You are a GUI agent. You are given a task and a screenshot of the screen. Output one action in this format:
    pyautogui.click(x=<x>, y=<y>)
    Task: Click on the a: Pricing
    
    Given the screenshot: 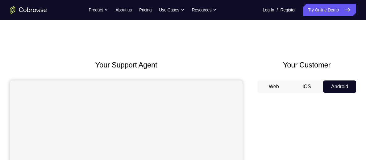 What is the action you would take?
    pyautogui.click(x=145, y=10)
    